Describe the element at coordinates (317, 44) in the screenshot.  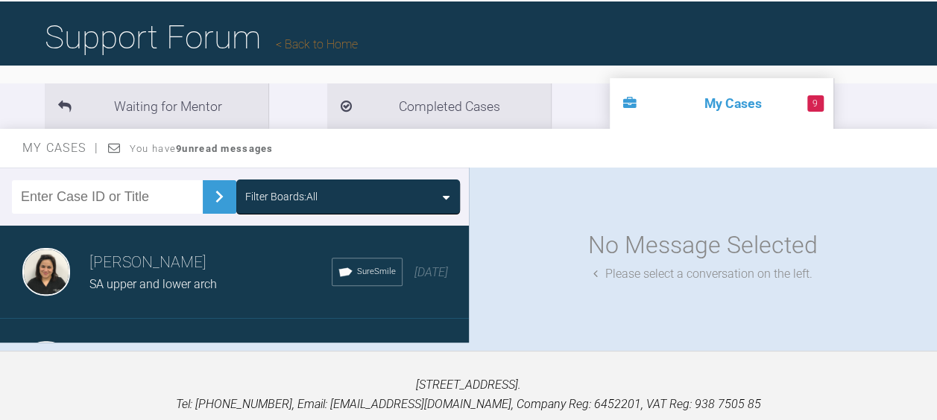
I see `a: Back to Home` at that location.